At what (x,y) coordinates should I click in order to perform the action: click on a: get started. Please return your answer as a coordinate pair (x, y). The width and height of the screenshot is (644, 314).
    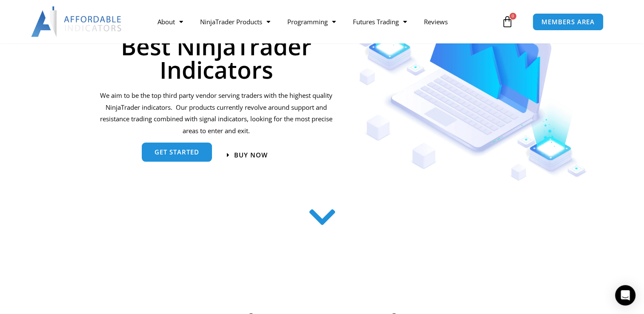
    Looking at the image, I should click on (177, 152).